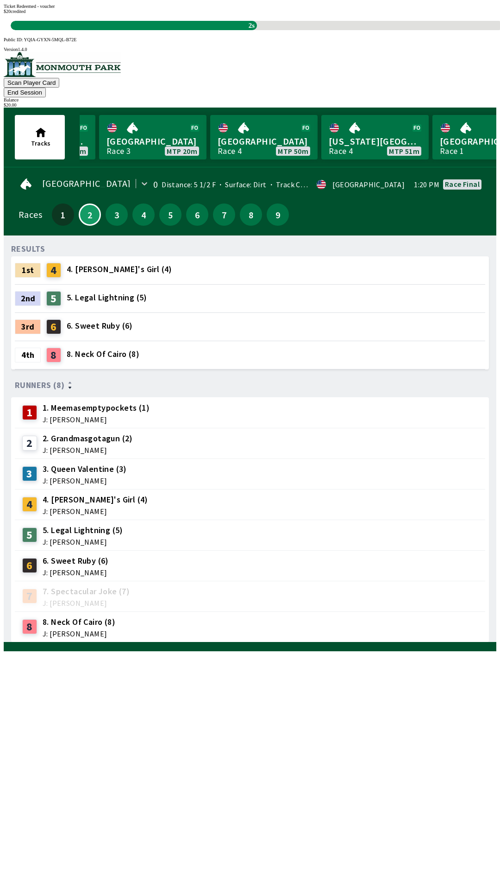 The height and width of the screenshot is (890, 500). I want to click on button: End Session, so click(25, 92).